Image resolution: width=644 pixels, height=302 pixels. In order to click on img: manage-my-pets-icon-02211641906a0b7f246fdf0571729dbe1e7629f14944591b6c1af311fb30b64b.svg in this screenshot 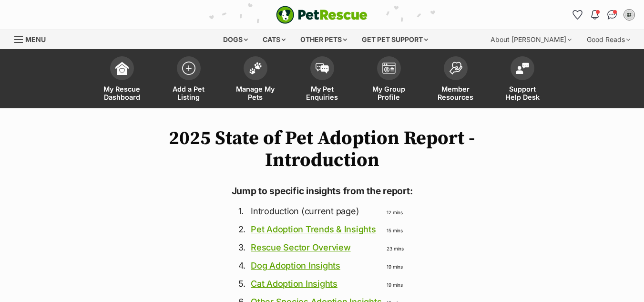, I will do `click(256, 69)`.